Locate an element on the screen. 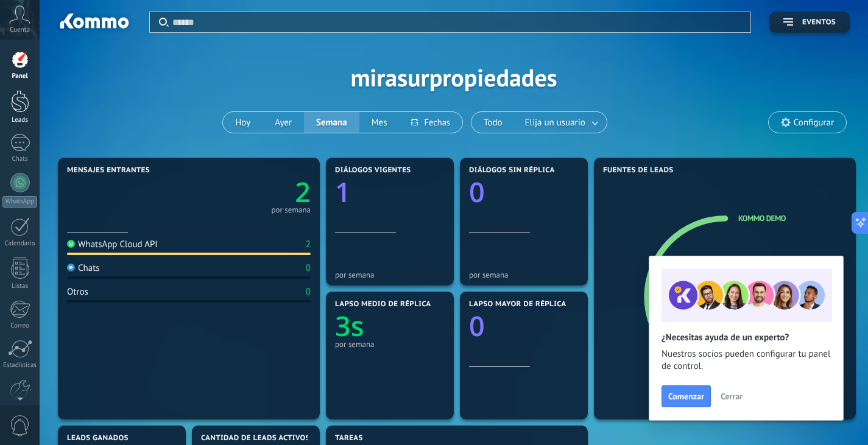 The width and height of the screenshot is (868, 445). text: 1 is located at coordinates (343, 192).